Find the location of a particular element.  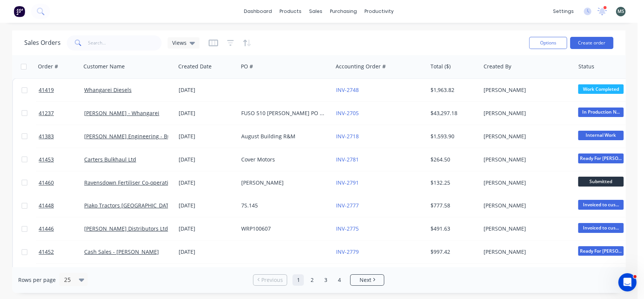

a: 41419 is located at coordinates (61, 90).